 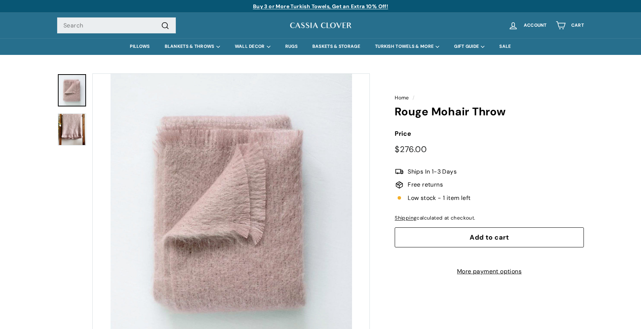 I want to click on span: Free returns, so click(x=425, y=185).